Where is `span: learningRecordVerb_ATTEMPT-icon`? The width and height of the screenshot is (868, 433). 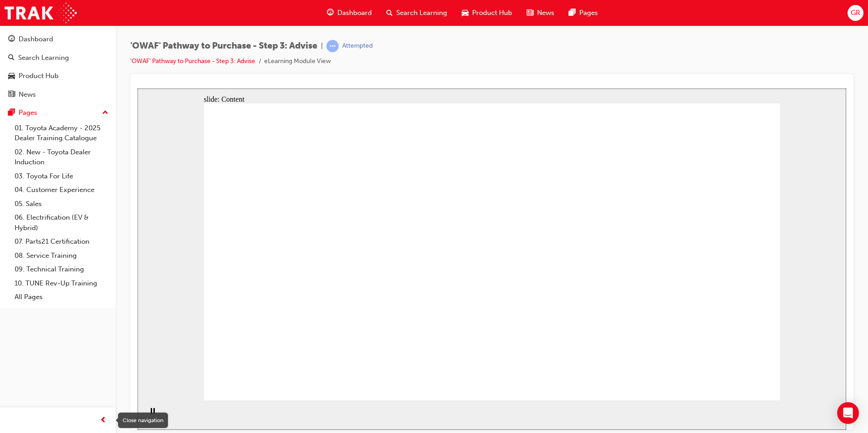 span: learningRecordVerb_ATTEMPT-icon is located at coordinates (333, 46).